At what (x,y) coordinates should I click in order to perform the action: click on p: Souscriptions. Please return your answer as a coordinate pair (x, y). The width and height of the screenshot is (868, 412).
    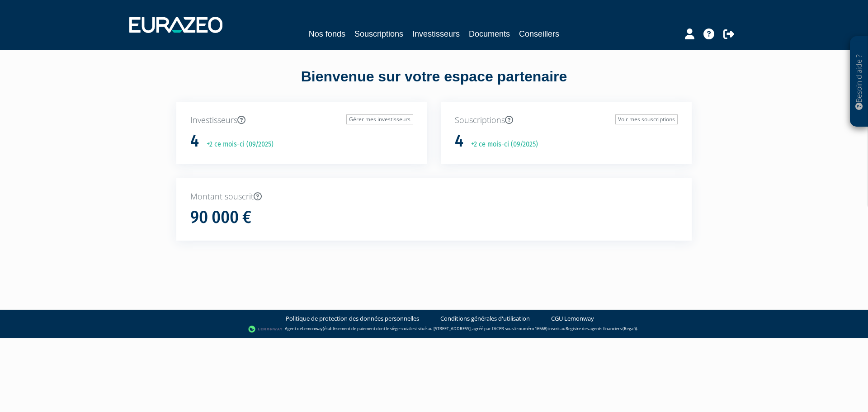
    Looking at the image, I should click on (565, 120).